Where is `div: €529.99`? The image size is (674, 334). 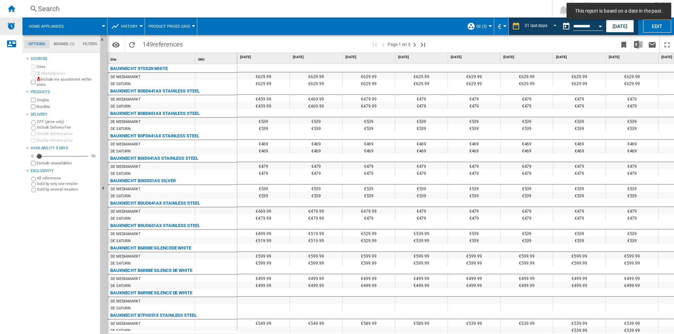
div: €529.99 is located at coordinates (368, 233).